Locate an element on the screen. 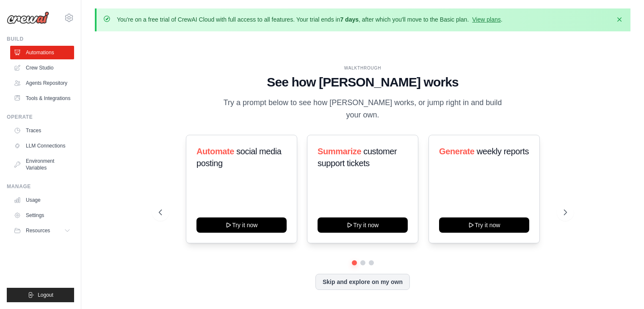  button: Resources is located at coordinates (42, 230).